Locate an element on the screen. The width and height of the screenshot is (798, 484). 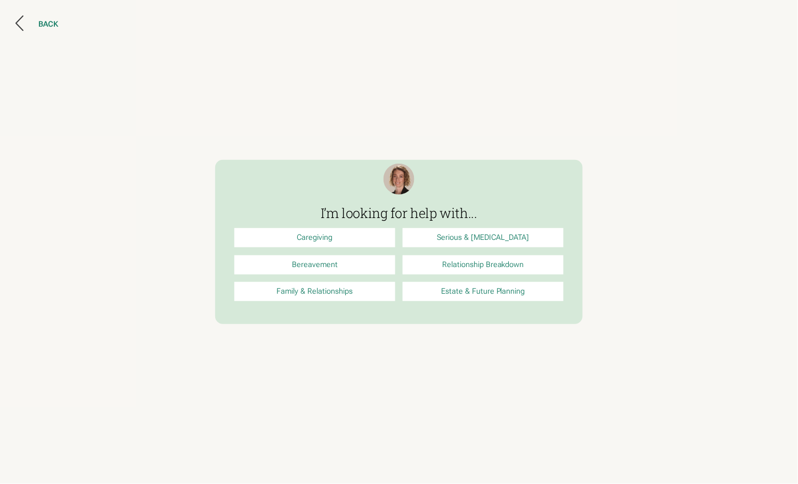
div: BACK is located at coordinates (48, 25).